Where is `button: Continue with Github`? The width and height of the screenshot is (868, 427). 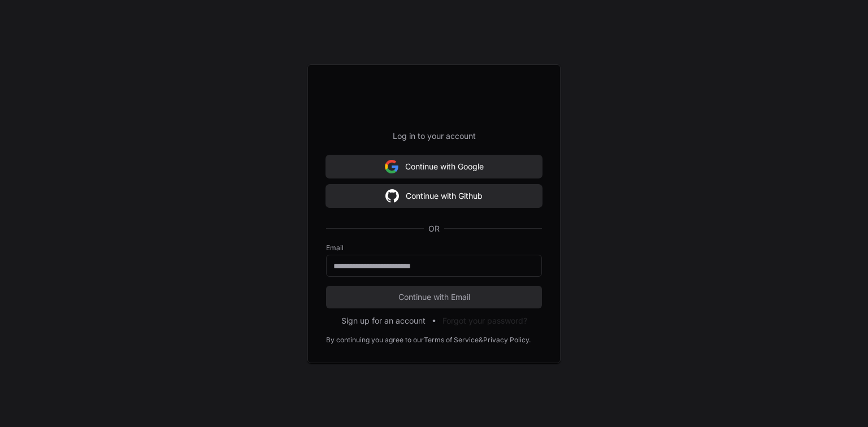 button: Continue with Github is located at coordinates (434, 196).